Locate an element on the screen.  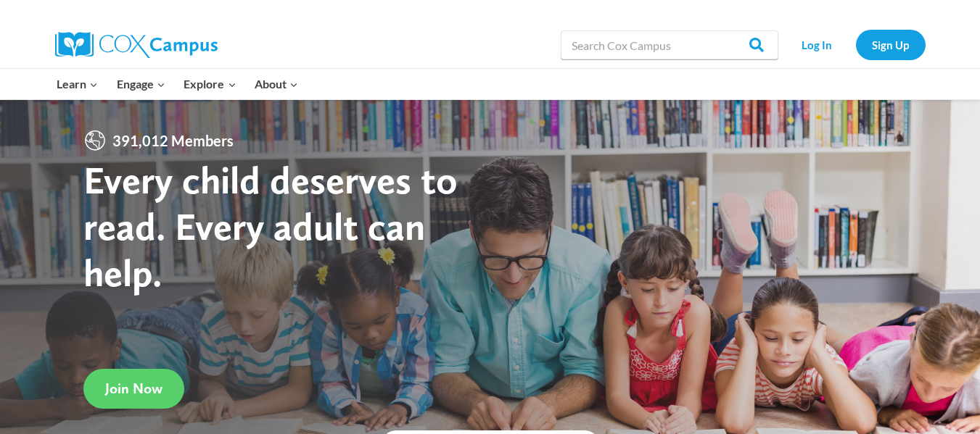
a: Log In is located at coordinates (817, 44).